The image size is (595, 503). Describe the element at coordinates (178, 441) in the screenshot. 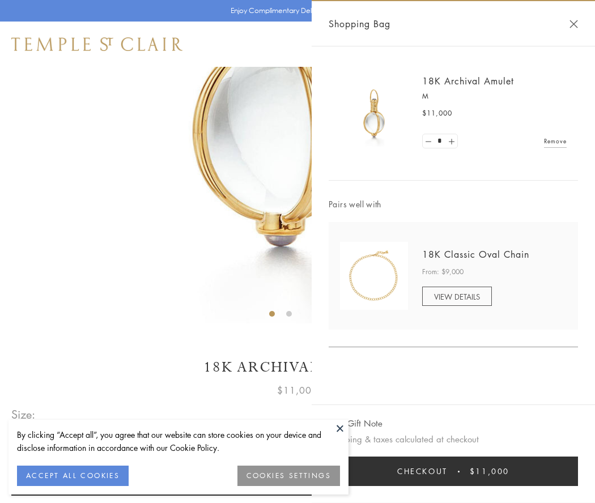

I see `div: By clicking “Accept all”, you agree that our website can store cookies on your device and disclos...` at that location.